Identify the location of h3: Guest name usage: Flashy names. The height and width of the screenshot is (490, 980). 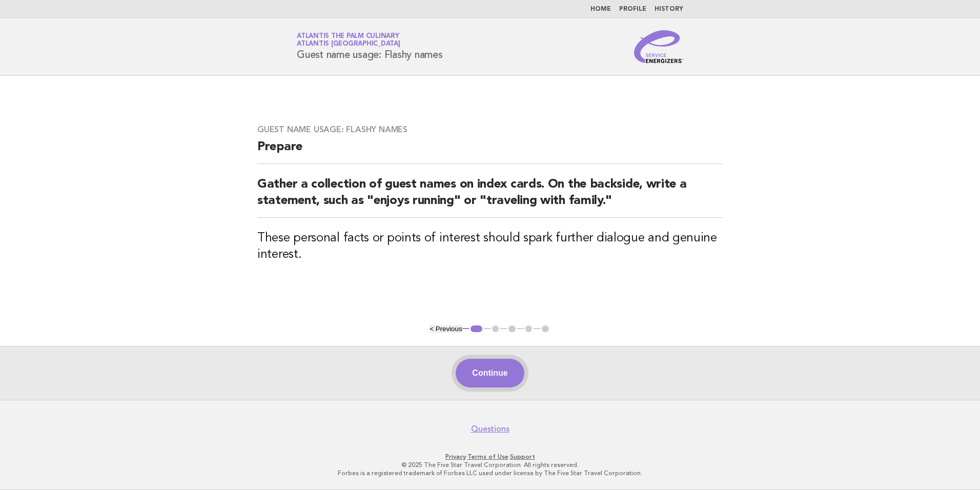
(490, 129).